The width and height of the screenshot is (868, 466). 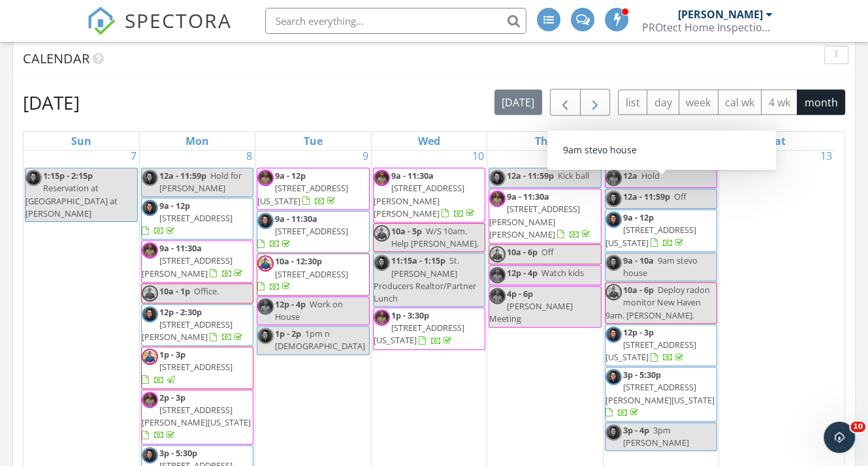 I want to click on span: SPECTORA, so click(x=178, y=20).